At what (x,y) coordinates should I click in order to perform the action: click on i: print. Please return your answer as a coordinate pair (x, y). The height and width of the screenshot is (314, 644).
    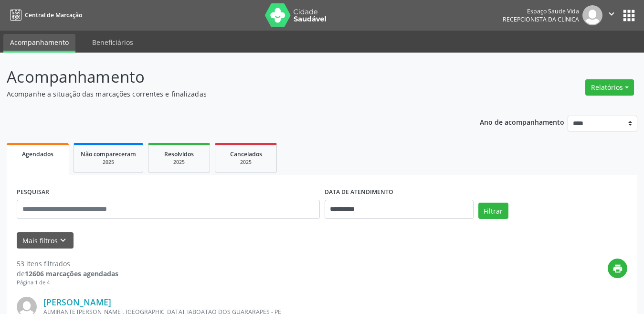
    Looking at the image, I should click on (618, 269).